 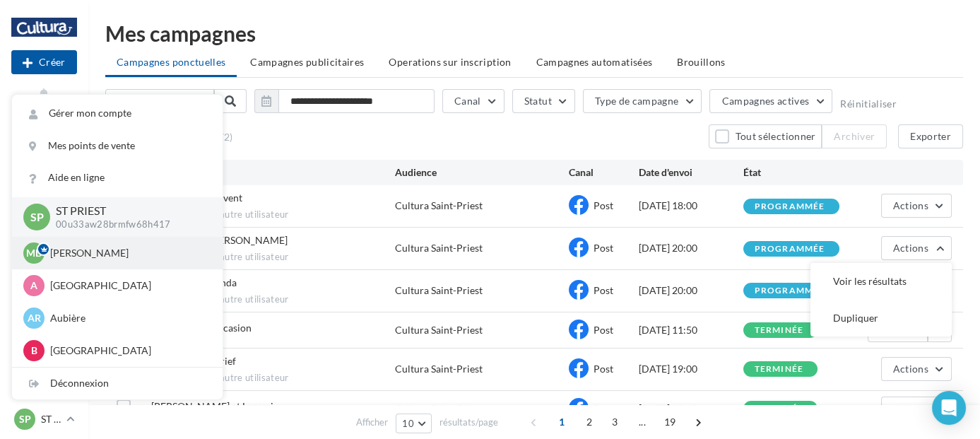 What do you see at coordinates (594, 61) in the screenshot?
I see `span: Campagnes automatisées` at bounding box center [594, 61].